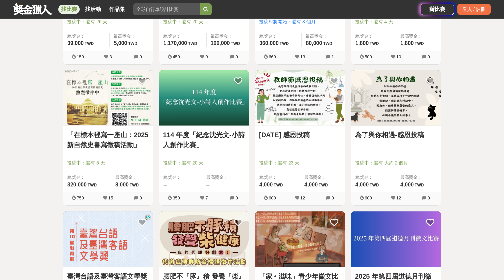  Describe the element at coordinates (111, 198) in the screenshot. I see `span: 15` at that location.